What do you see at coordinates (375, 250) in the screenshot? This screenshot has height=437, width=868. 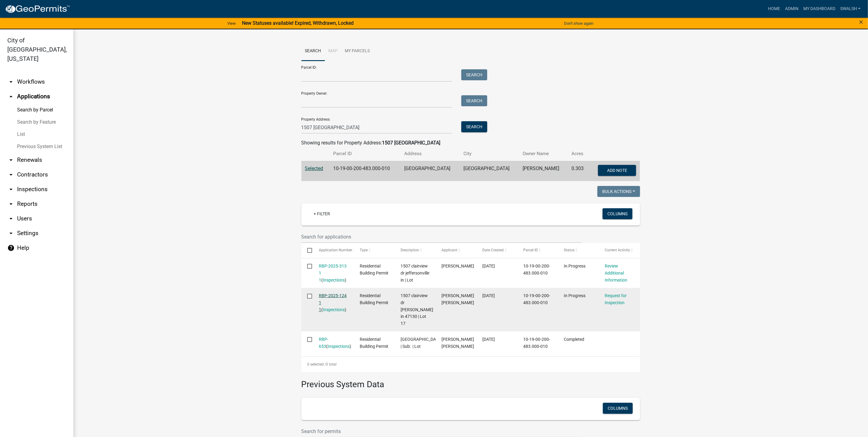 I see `datatable-header-cell: Type` at bounding box center [375, 250].